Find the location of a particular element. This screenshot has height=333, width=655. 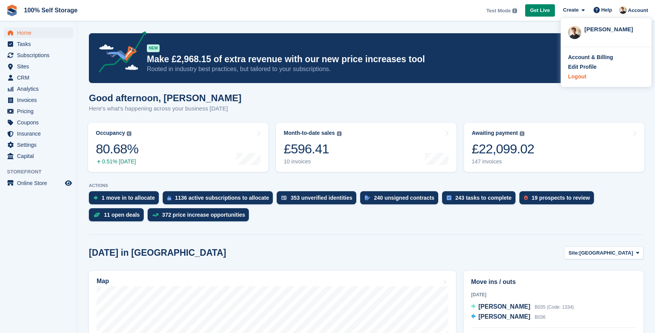

div: Month-to-date sales is located at coordinates (309, 133).